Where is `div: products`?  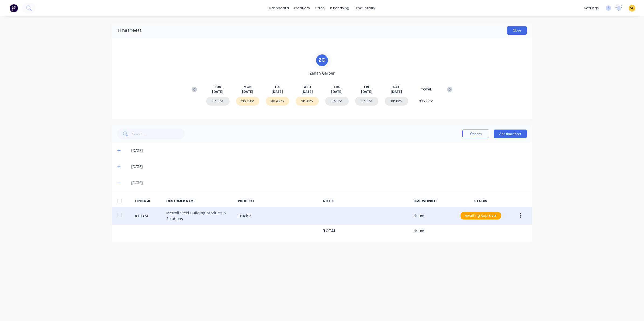 div: products is located at coordinates (302, 8).